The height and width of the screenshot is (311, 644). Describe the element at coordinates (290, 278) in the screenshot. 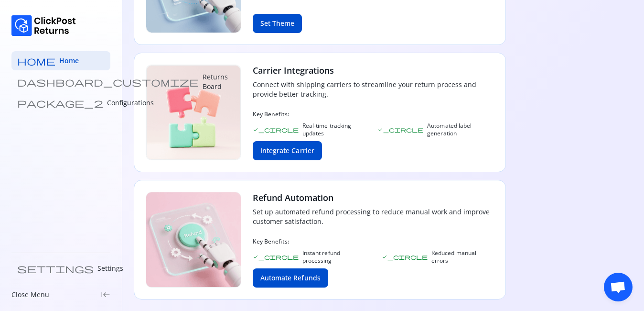

I see `a: Automate Refunds` at that location.